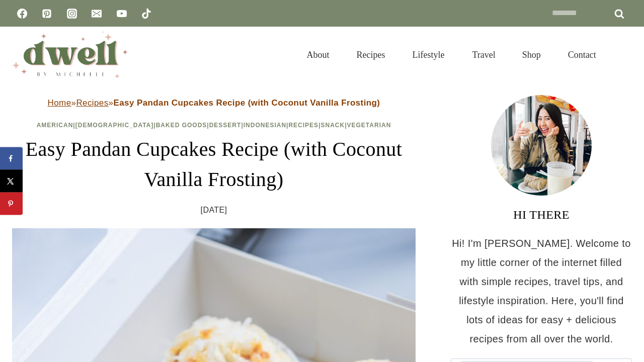 Image resolution: width=644 pixels, height=362 pixels. What do you see at coordinates (181, 125) in the screenshot?
I see `a: Baked Goods` at bounding box center [181, 125].